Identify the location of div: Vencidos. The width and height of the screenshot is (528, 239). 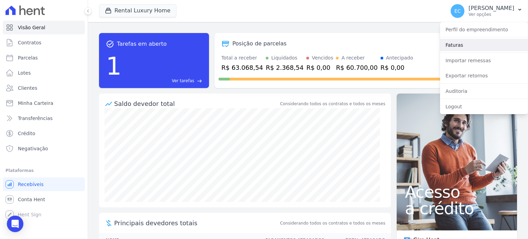
(323, 58).